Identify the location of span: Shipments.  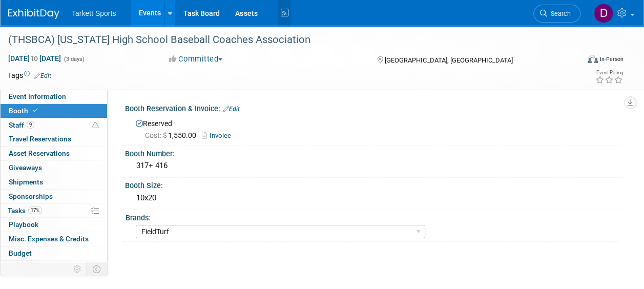
(25, 182).